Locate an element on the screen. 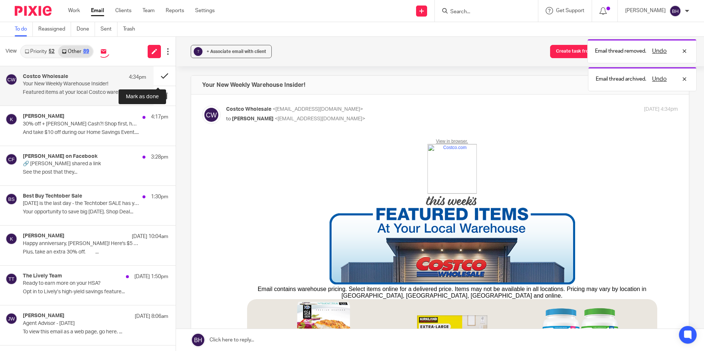  img: Sea Cuisine Tortilla Crusted Tilapia is located at coordinates (98, 199).